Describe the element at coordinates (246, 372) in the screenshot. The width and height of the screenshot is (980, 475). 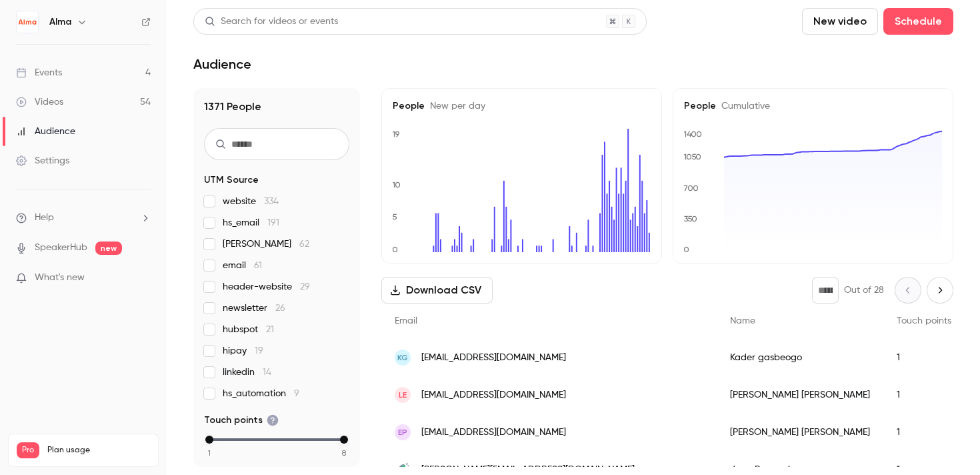
I see `span: linkedin` at that location.